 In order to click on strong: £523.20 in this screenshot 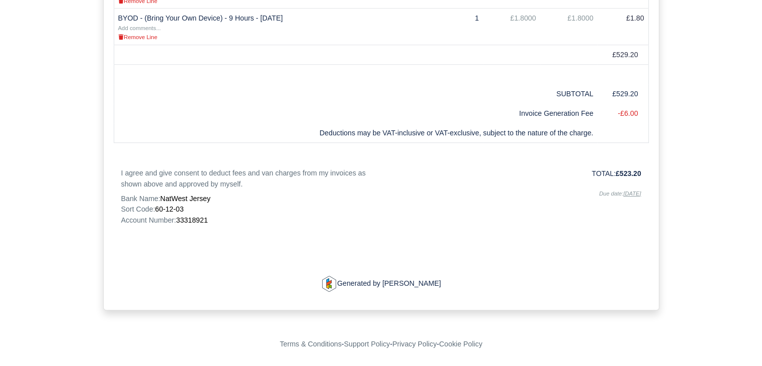, I will do `click(628, 173)`.